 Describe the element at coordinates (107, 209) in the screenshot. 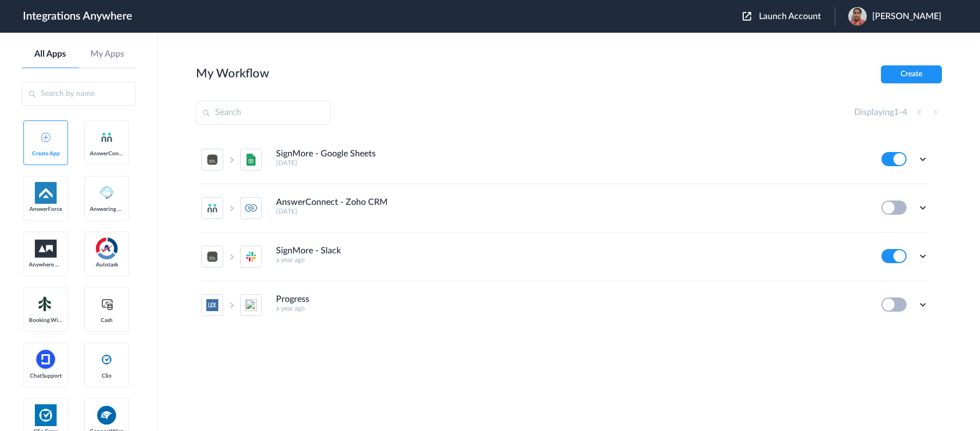

I see `span: Answering Service` at that location.